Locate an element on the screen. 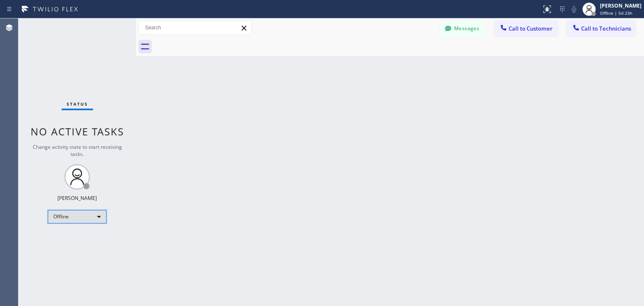 Image resolution: width=644 pixels, height=306 pixels. span: Status is located at coordinates (77, 104).